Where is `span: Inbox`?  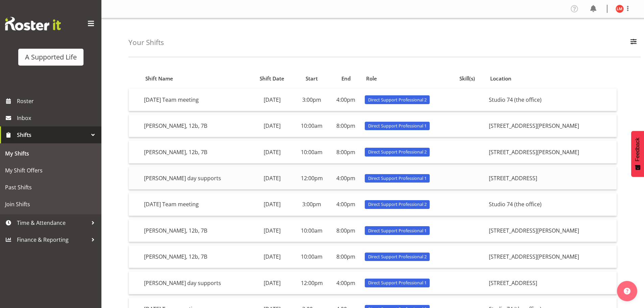
span: Inbox is located at coordinates (57, 118).